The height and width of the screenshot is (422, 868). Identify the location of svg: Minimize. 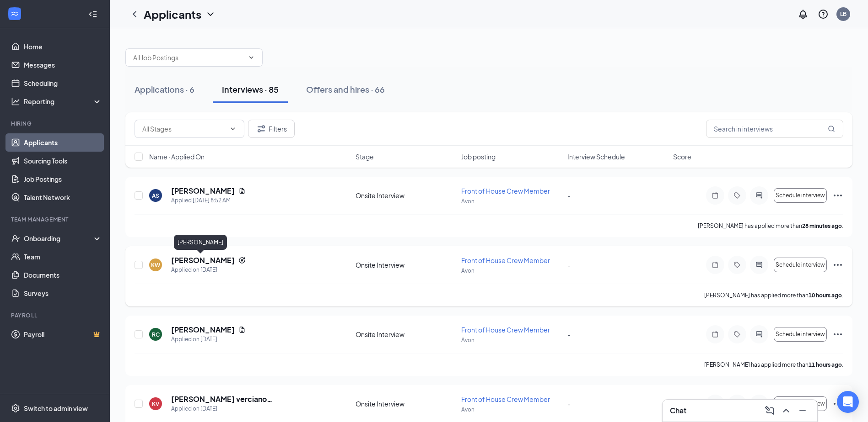
(802, 411).